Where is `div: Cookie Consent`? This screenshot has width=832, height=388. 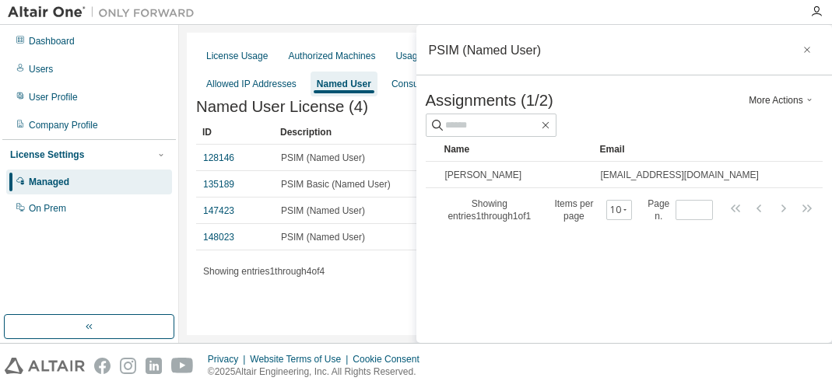
div: Cookie Consent is located at coordinates (390, 359).